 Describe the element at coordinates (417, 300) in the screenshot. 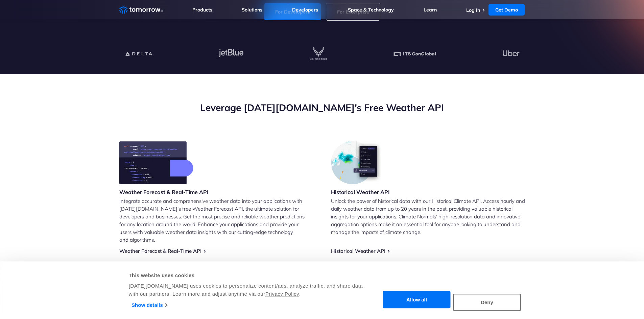

I see `button: Allow all` at that location.